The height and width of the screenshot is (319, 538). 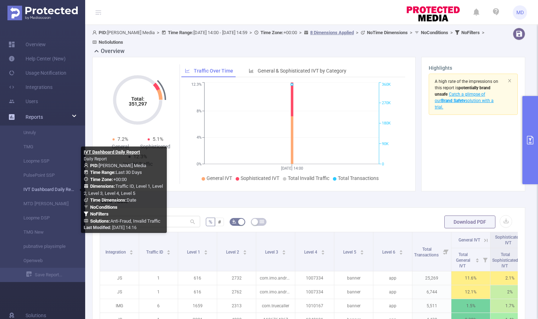 What do you see at coordinates (463, 91) in the screenshot?
I see `span: is` at bounding box center [463, 91].